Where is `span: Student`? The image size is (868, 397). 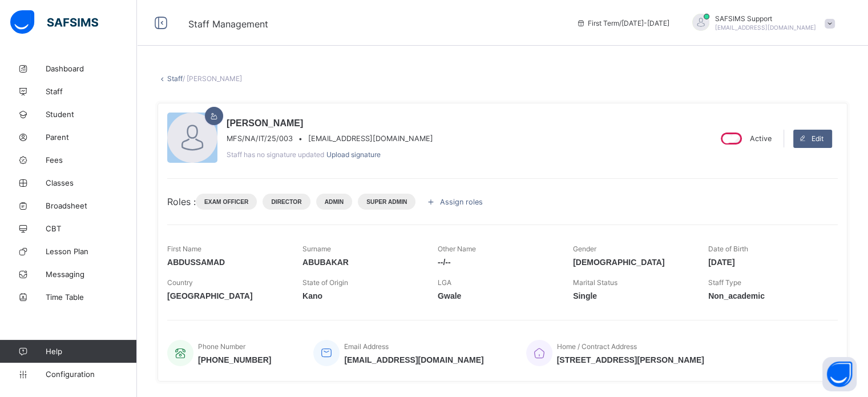
span: Student is located at coordinates (92, 114).